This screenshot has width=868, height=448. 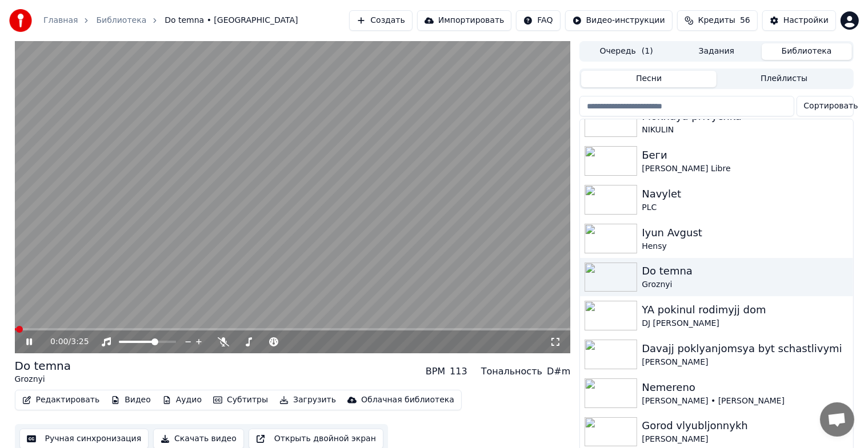 What do you see at coordinates (831, 106) in the screenshot?
I see `span: Сортировать` at bounding box center [831, 106].